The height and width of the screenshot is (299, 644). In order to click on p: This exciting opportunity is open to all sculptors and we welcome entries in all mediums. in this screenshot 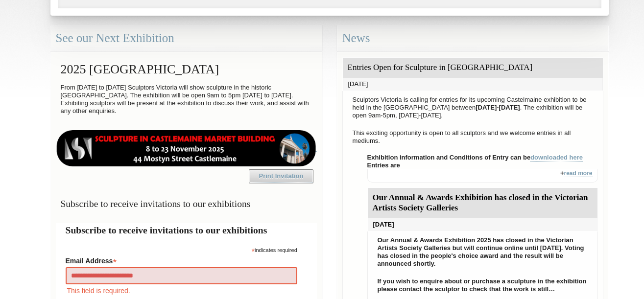, I will do `click(473, 137)`.